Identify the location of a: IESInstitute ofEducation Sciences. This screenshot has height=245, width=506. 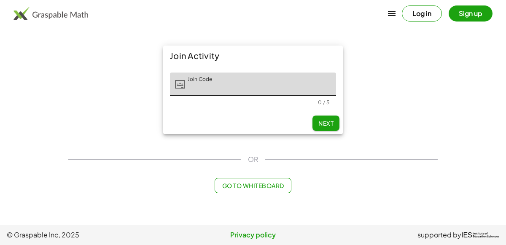
(480, 235).